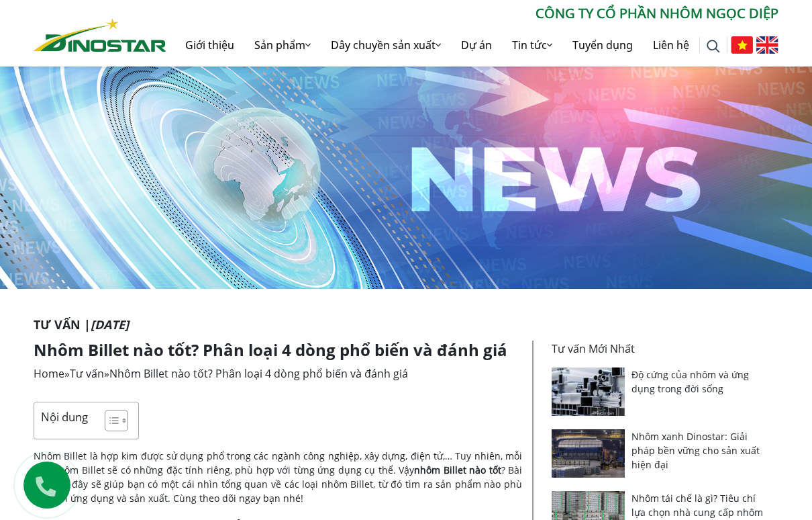 This screenshot has width=812, height=520. Describe the element at coordinates (690, 382) in the screenshot. I see `a: Độ cứng của nhôm và ứng dụng trong đời sống` at that location.